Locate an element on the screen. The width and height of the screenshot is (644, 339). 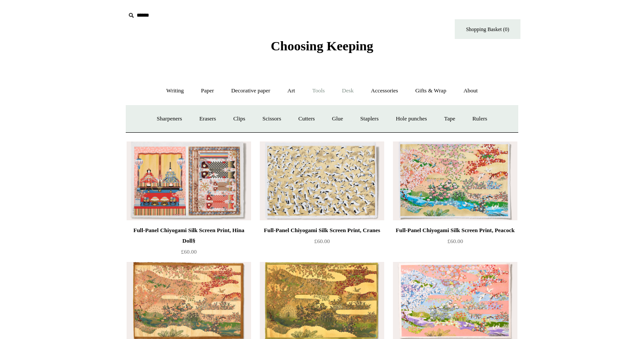
a: Full-Panel Chiyogami Silk Screen Print, Peacock £60.00 is located at coordinates (455, 243).